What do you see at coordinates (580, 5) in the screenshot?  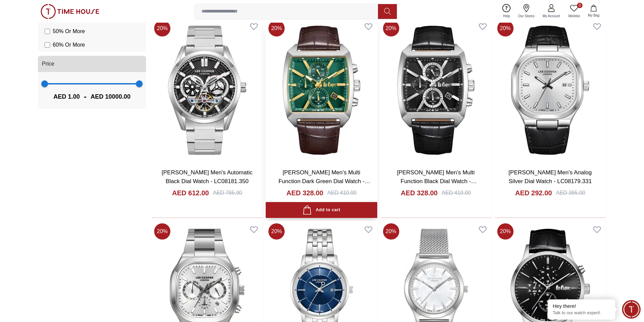 I see `span: 0` at bounding box center [580, 5].